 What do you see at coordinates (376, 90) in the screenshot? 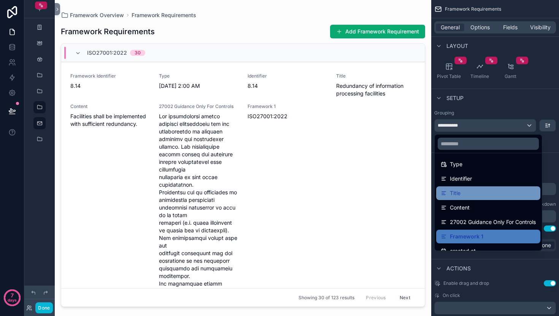
I see `span: Redundancy of information processing facilities` at bounding box center [376, 90].